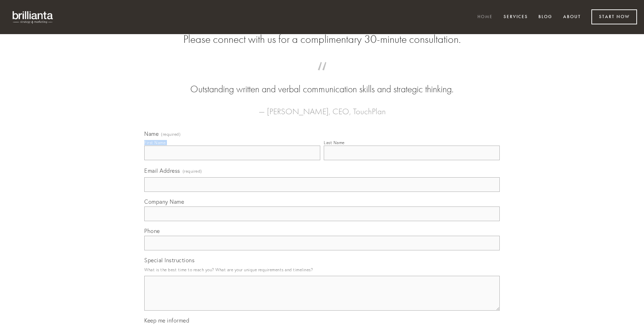  Describe the element at coordinates (572, 17) in the screenshot. I see `a: About` at that location.